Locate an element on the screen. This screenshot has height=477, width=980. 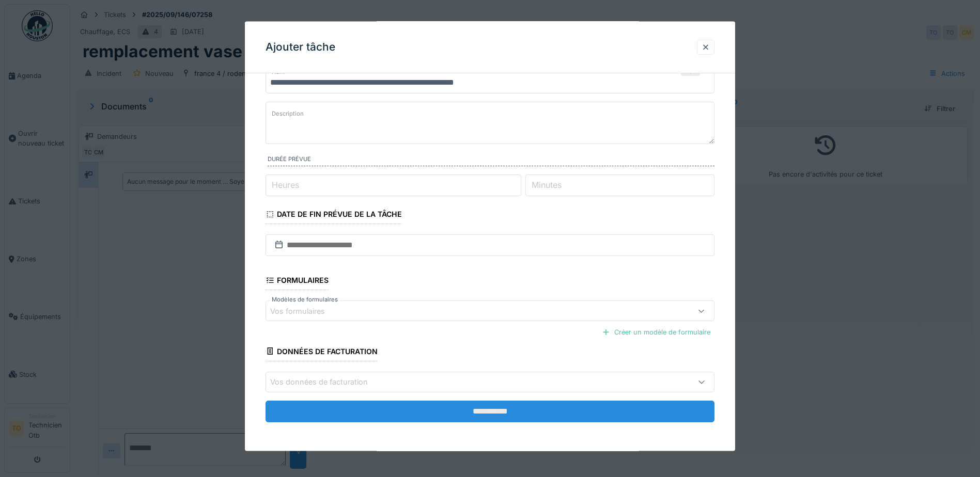
label: Nom is located at coordinates (278, 72).